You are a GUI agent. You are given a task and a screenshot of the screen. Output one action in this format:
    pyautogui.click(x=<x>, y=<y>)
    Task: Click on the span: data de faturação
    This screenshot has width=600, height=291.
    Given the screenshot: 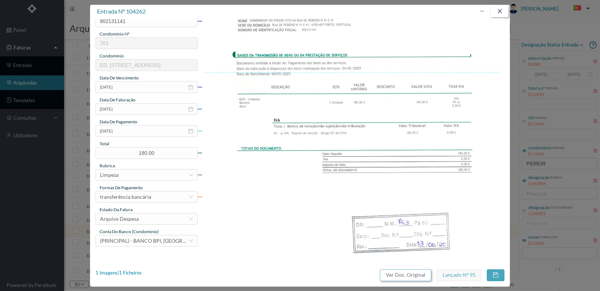 What is the action you would take?
    pyautogui.click(x=117, y=100)
    